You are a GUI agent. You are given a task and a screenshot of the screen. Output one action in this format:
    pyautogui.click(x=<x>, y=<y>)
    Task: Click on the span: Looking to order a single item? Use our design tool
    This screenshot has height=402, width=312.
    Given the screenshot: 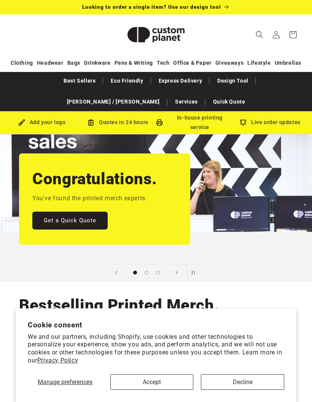 What is the action you would take?
    pyautogui.click(x=152, y=7)
    